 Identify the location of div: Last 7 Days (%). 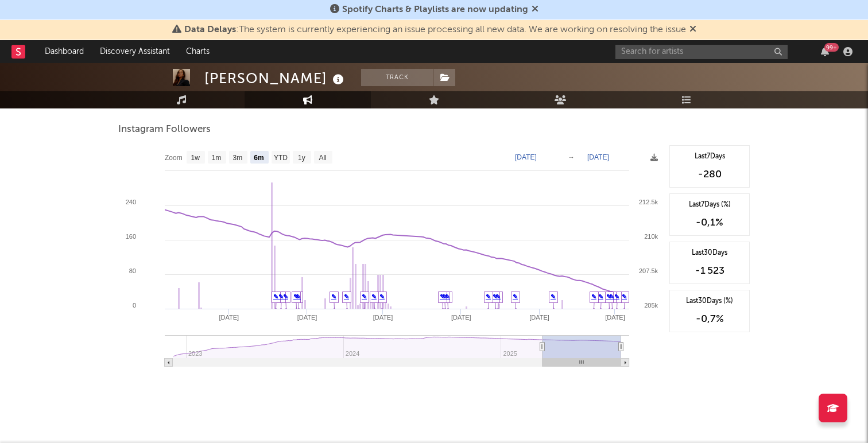
(709, 205).